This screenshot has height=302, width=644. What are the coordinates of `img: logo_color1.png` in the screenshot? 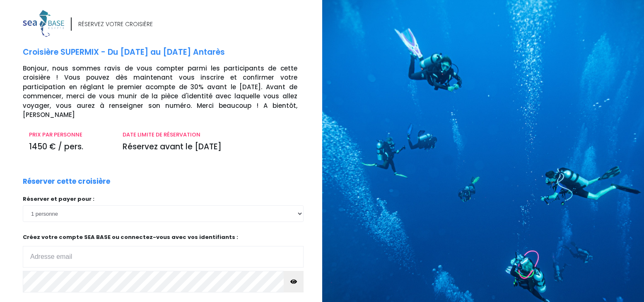 It's located at (44, 23).